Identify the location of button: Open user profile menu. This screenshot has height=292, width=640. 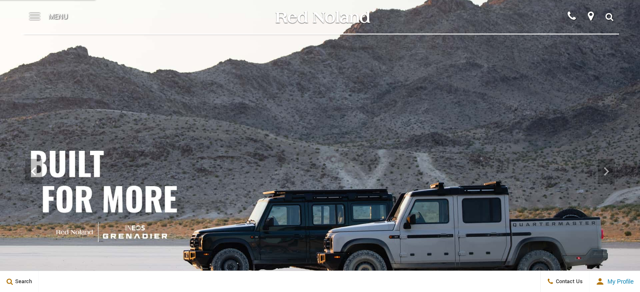
(615, 282).